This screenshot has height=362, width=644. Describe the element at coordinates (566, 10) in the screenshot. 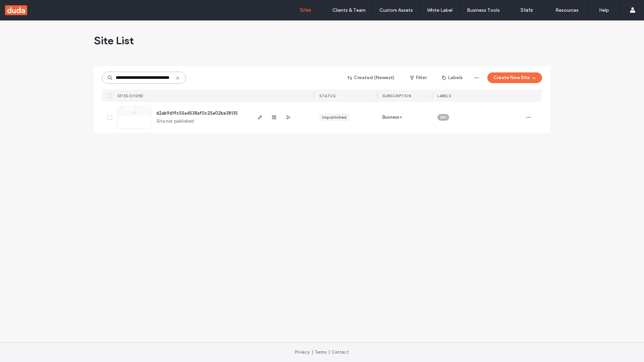

I see `label: Resources` at that location.